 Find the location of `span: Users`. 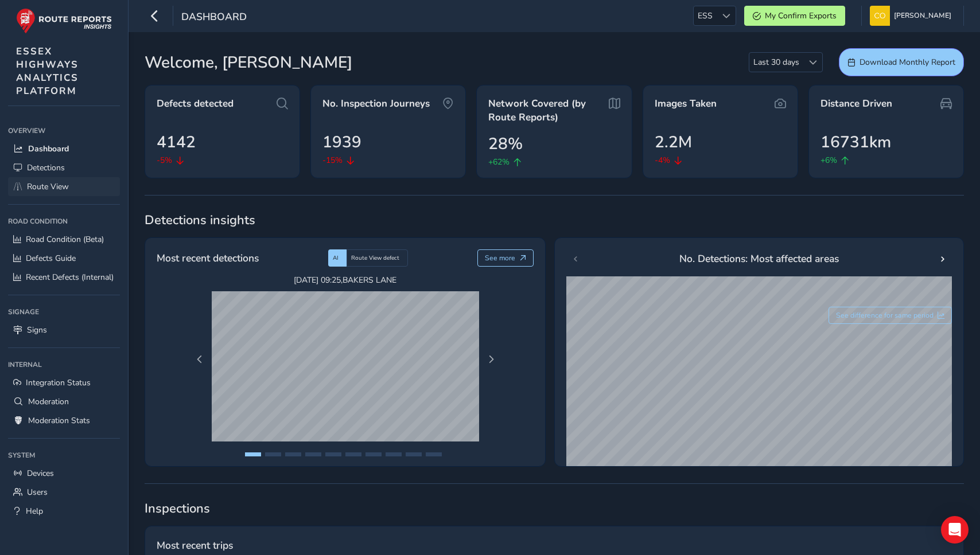

span: Users is located at coordinates (37, 492).